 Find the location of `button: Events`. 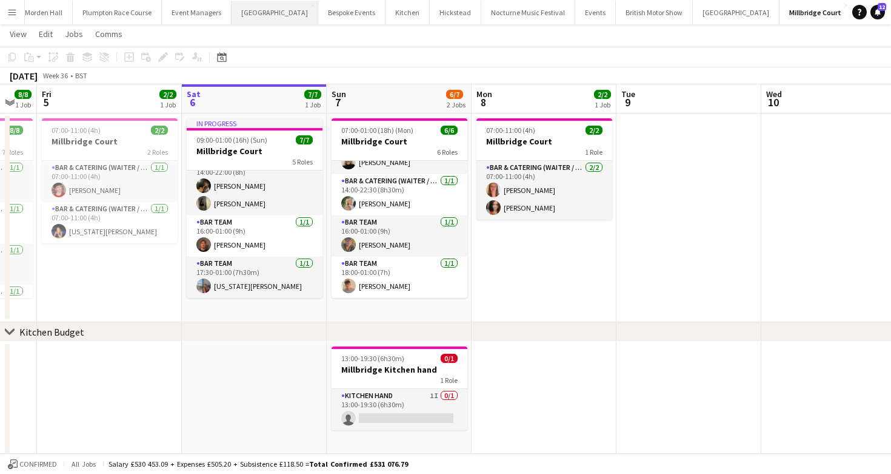

button: Events is located at coordinates (595, 12).